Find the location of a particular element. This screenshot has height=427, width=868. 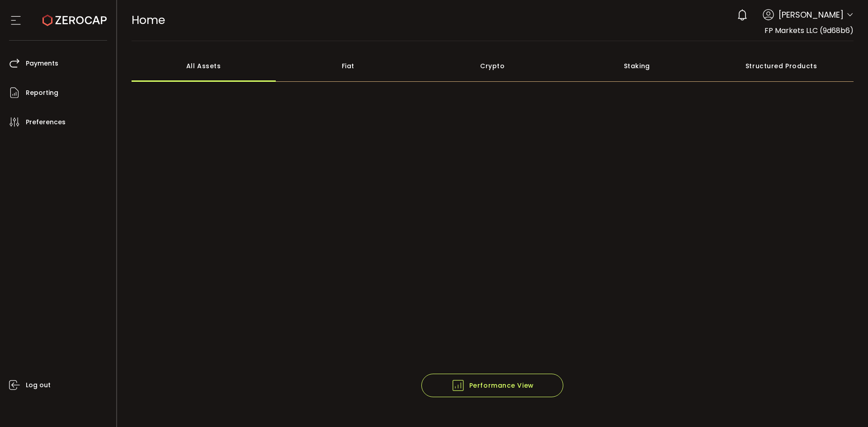

span: Log out is located at coordinates (38, 385).